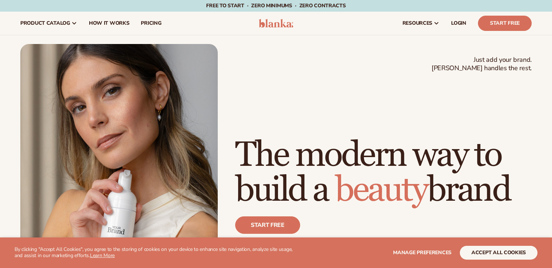  I want to click on span: pricing, so click(151, 23).